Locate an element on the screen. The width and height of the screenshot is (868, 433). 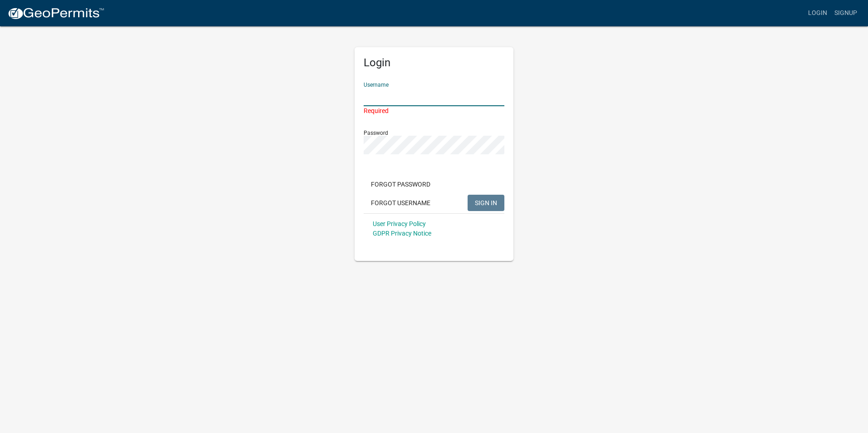
button: Forgot Password is located at coordinates (400, 184).